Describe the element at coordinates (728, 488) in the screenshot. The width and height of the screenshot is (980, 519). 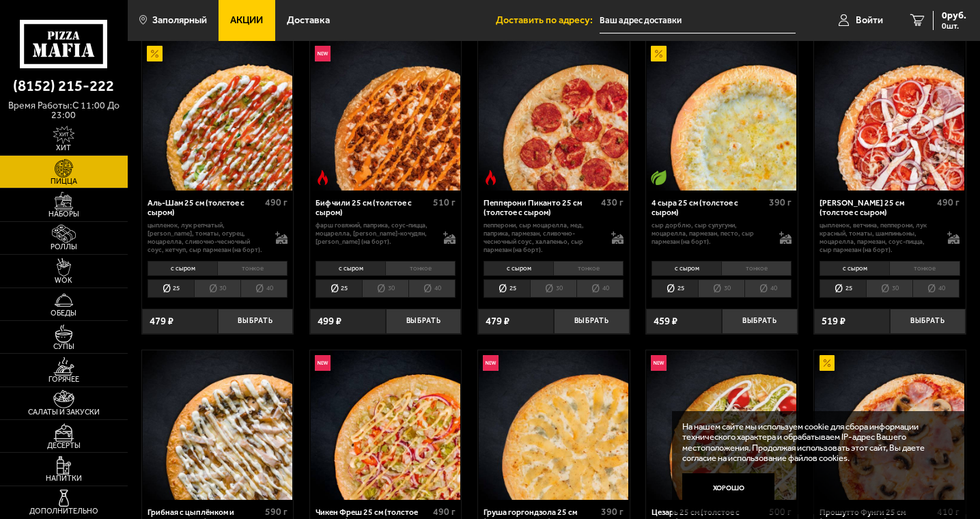
I see `button: Хорошо` at that location.